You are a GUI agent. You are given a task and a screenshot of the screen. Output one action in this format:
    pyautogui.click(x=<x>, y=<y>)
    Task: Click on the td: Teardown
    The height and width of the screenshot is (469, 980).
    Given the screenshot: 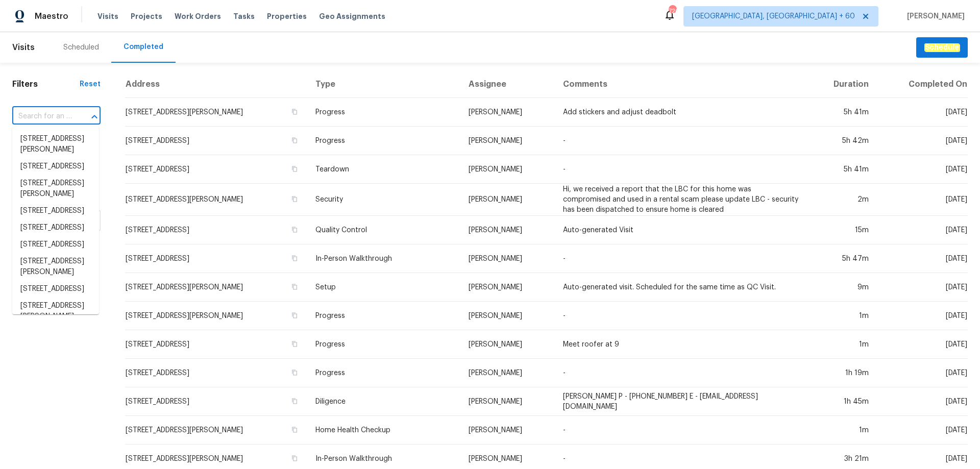 What is the action you would take?
    pyautogui.click(x=384, y=170)
    